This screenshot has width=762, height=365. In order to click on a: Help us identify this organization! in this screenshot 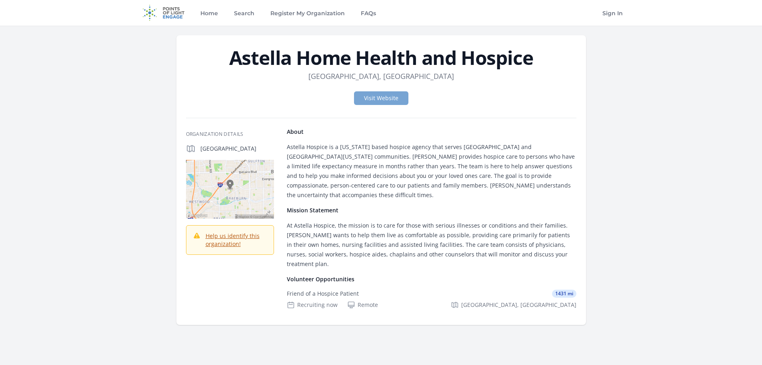, I will do `click(232, 239)`.